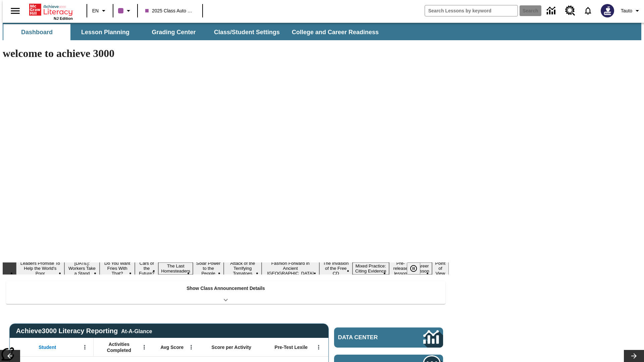 The width and height of the screenshot is (644, 362). What do you see at coordinates (37, 32) in the screenshot?
I see `button: Dashboard` at bounding box center [37, 32].